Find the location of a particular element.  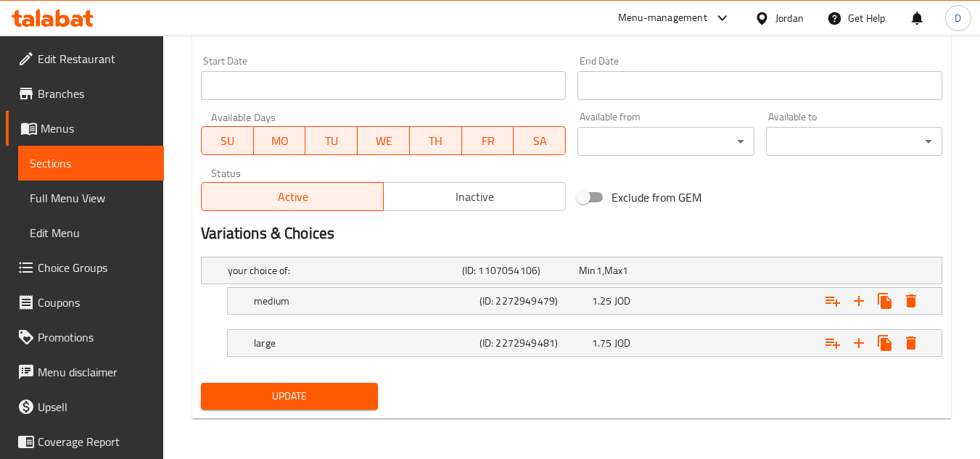

h5: (ID: 2272949479) is located at coordinates (532, 301).